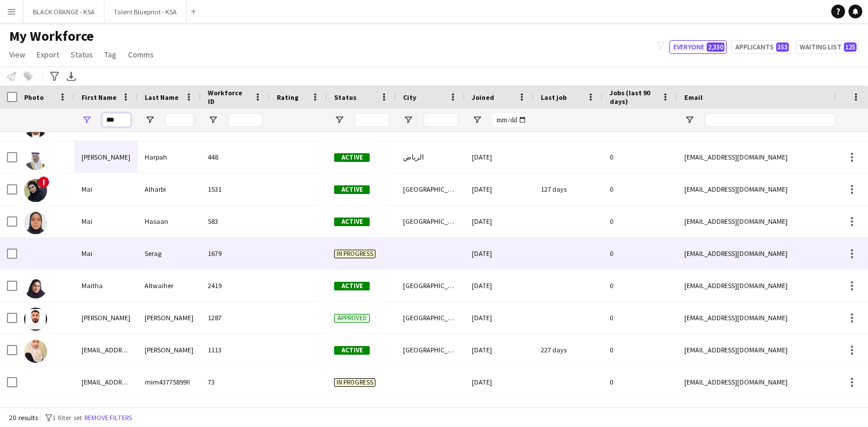 The width and height of the screenshot is (868, 427). I want to click on span: My Workforce, so click(51, 36).